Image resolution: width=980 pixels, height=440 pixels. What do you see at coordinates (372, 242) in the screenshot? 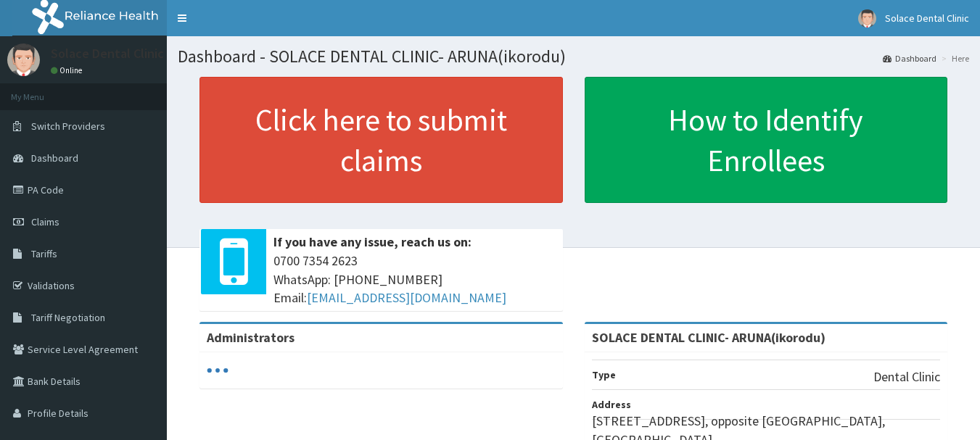
I see `b: If you have any issue, reach us on:` at bounding box center [372, 242].